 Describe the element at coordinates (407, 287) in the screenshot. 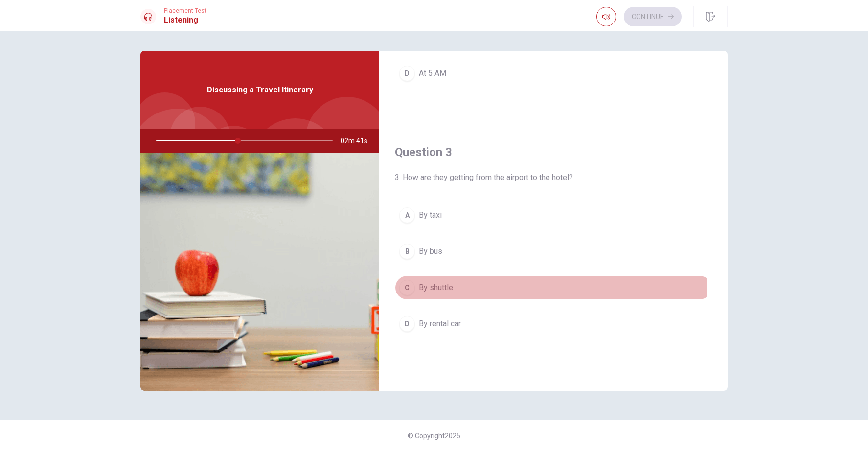

I see `div: C` at that location.